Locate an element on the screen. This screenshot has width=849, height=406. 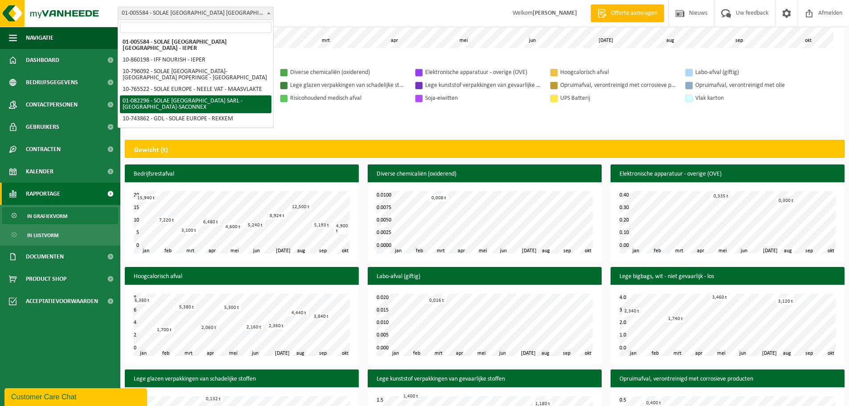
h3: Opruimafval, verontreinigd met corrosieve producten is located at coordinates (728, 379).